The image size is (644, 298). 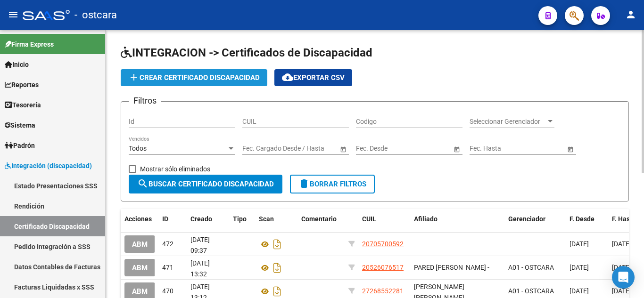 I want to click on datatable-header-cell: Gerenciador, so click(x=535, y=219).